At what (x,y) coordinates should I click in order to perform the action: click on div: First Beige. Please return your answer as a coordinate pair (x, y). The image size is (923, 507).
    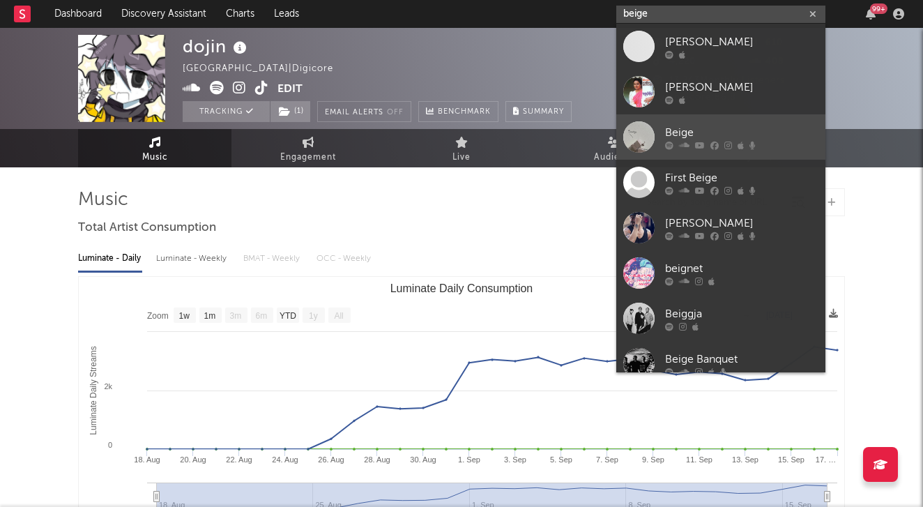
    Looking at the image, I should click on (742, 178).